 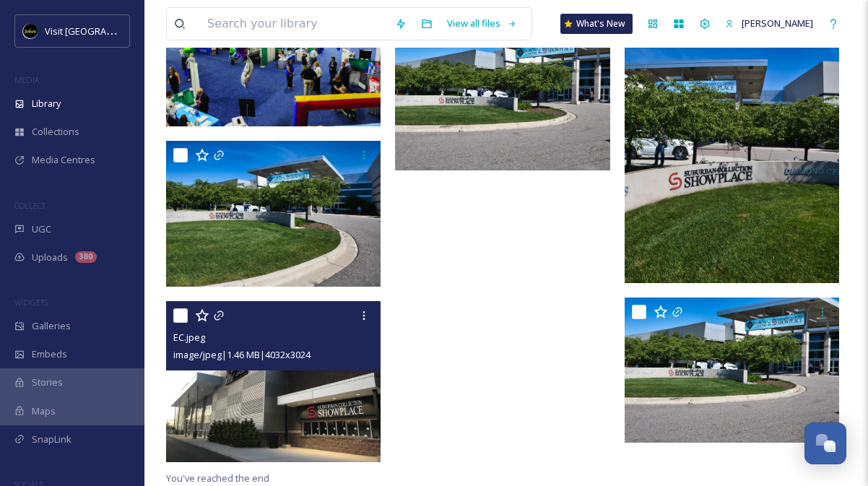 I want to click on span: Uploads, so click(x=50, y=257).